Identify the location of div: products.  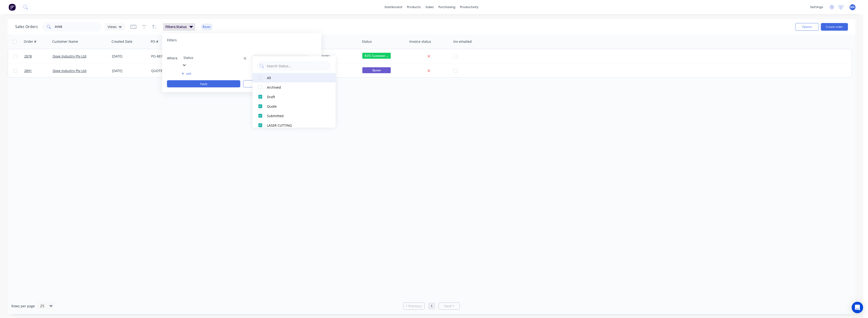
(414, 7).